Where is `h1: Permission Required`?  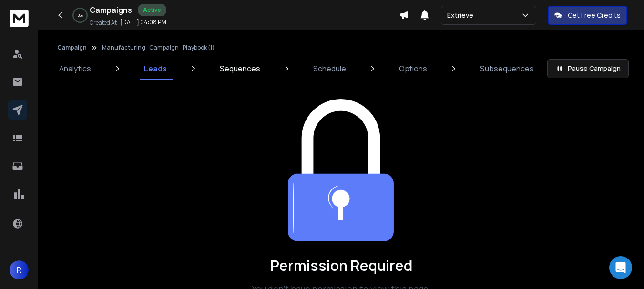
h1: Permission Required is located at coordinates (341, 266).